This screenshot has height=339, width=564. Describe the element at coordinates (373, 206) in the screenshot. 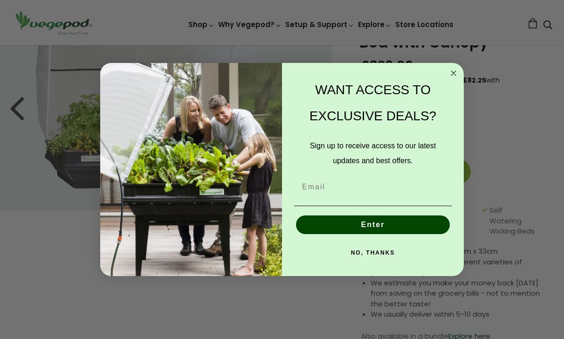

I see `img: underline` at that location.